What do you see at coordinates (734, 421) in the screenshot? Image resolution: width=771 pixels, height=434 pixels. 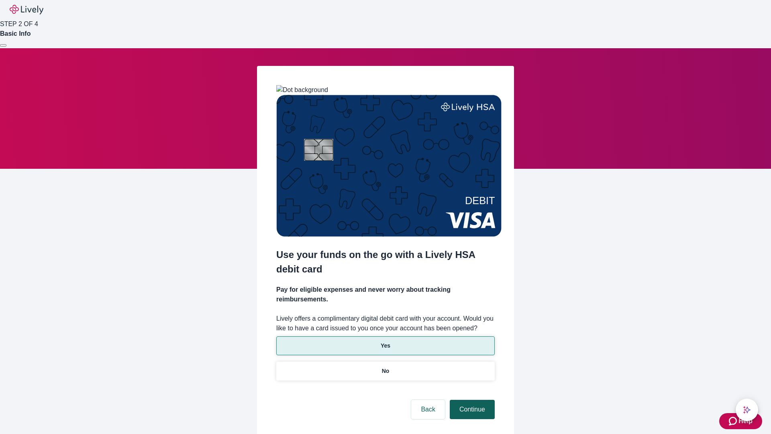 I see `svg: Zendesk support icon` at bounding box center [734, 421].